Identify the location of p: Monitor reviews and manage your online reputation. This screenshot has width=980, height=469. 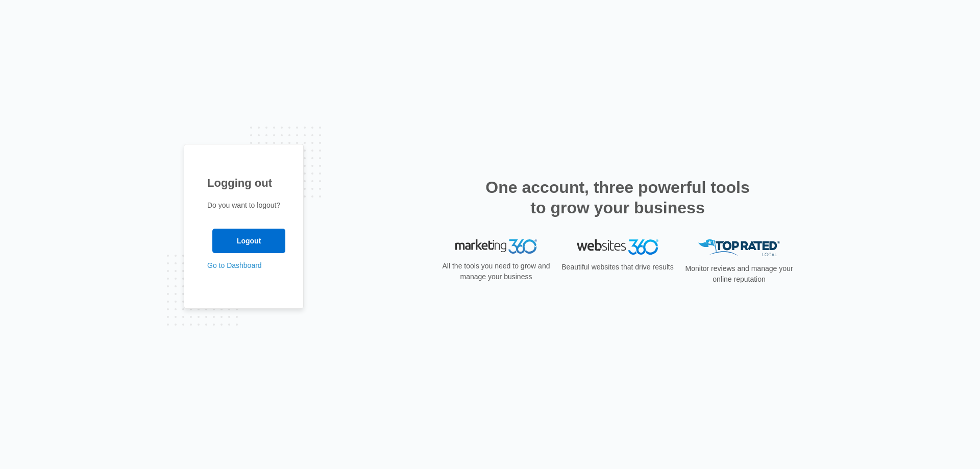
(739, 274).